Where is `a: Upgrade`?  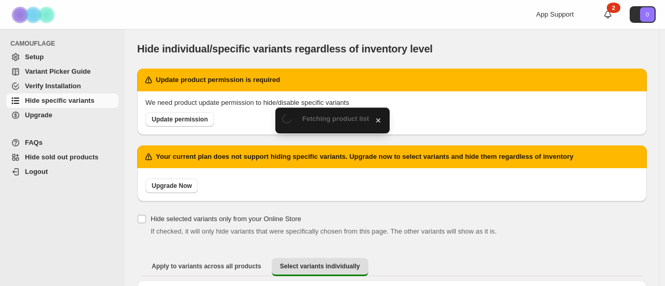
a: Upgrade is located at coordinates (62, 115).